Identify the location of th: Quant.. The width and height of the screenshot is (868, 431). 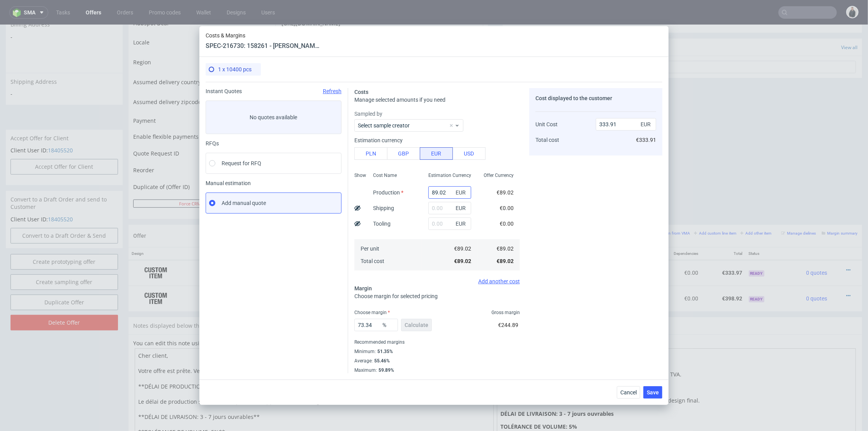
(536, 229).